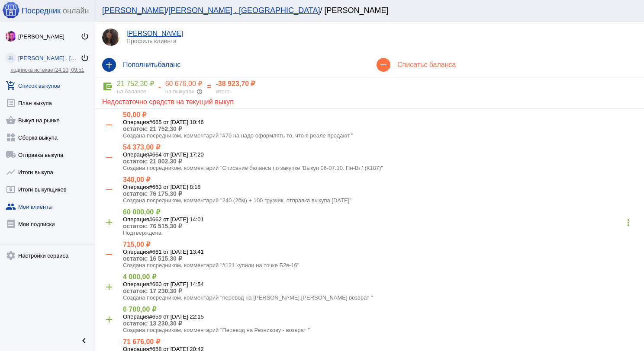 This screenshot has width=644, height=351. I want to click on h4: 54 373,00 ₽, so click(380, 147).